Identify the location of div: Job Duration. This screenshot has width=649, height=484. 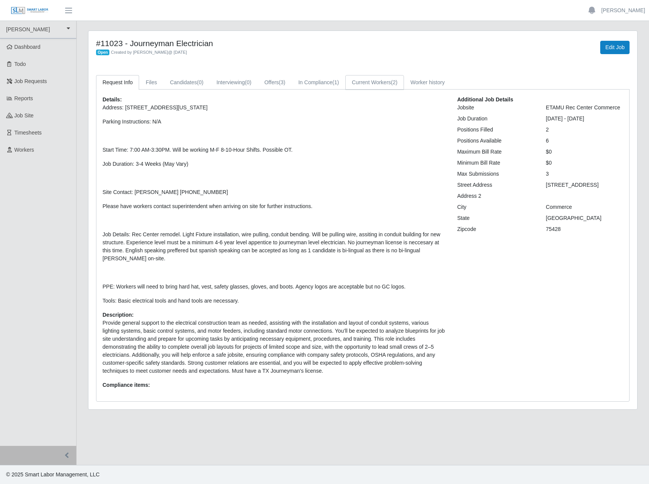
(495, 118).